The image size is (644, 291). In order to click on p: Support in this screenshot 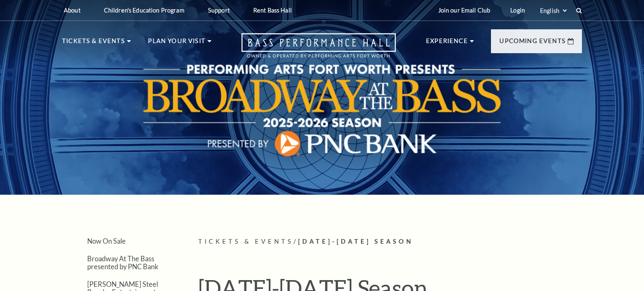, I will do `click(219, 10)`.